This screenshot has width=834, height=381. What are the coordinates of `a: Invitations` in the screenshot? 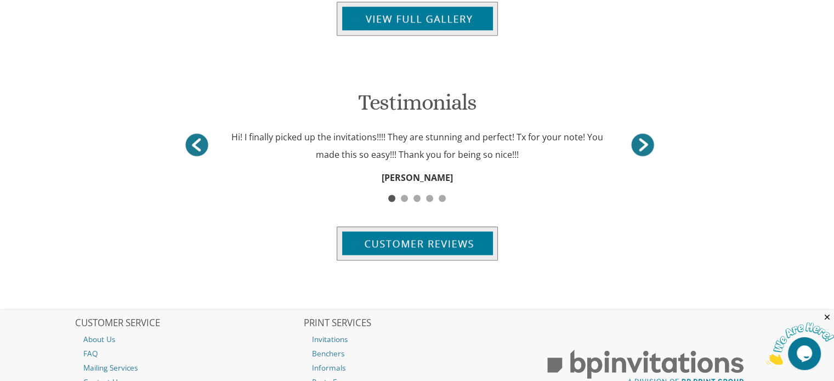 It's located at (417, 339).